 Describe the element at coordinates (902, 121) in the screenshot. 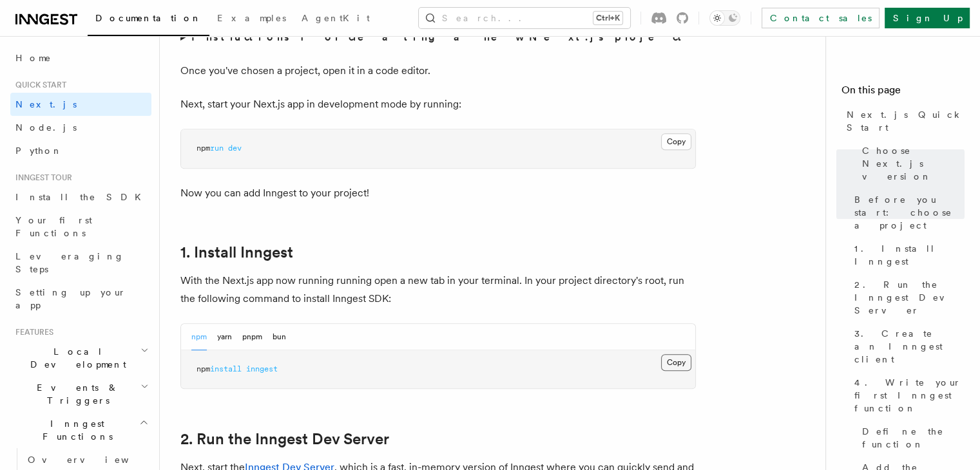

I see `a: Next.js Quick Start` at that location.